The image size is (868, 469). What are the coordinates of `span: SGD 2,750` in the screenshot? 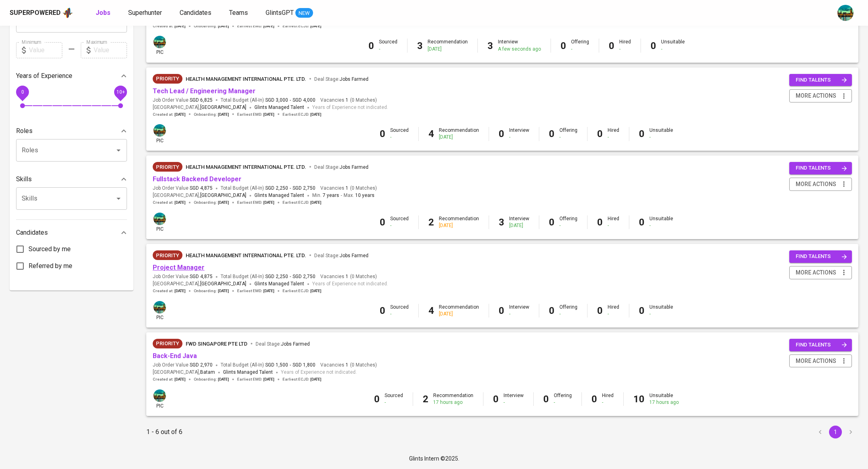 It's located at (304, 189).